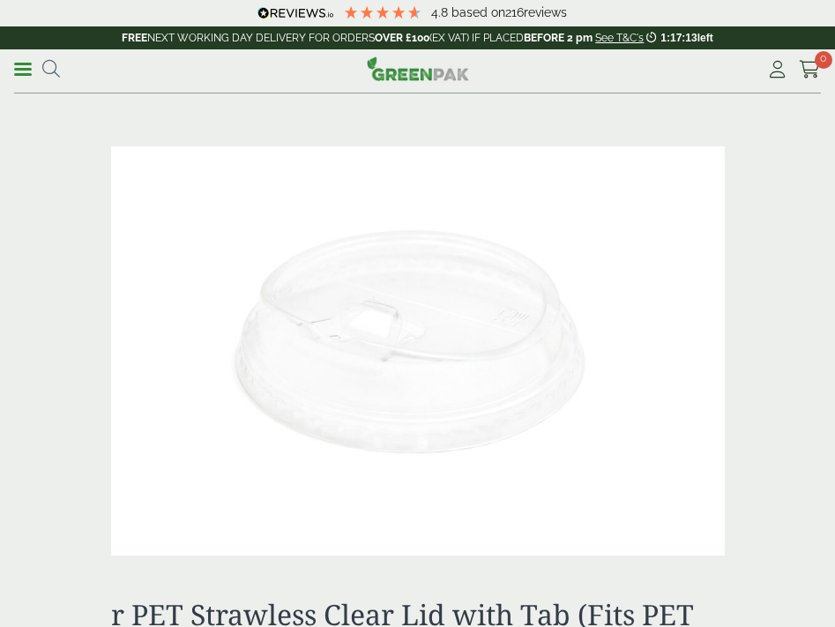  I want to click on a: See T&C's, so click(619, 38).